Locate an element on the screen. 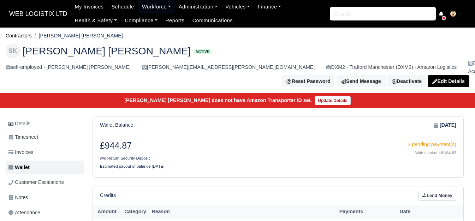  a: Deactivate is located at coordinates (407, 81).